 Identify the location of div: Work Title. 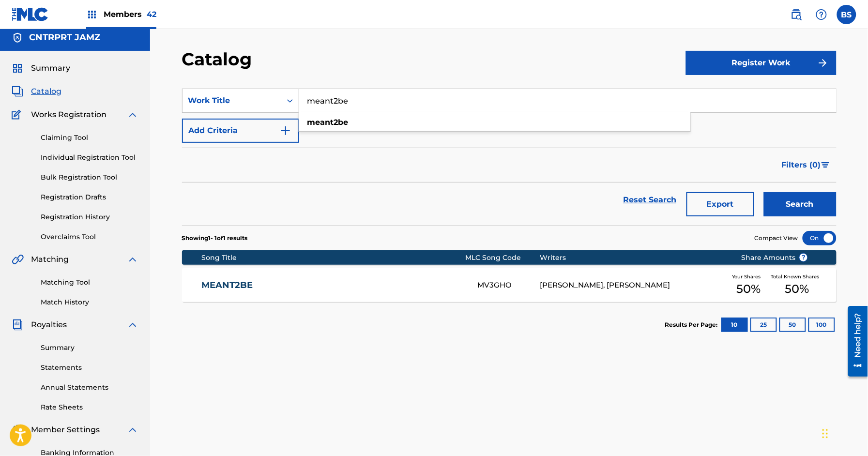
(232, 101).